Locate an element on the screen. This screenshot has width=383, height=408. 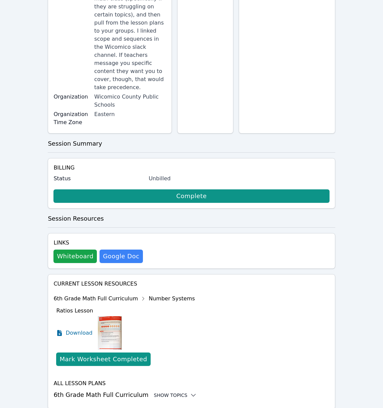
div: 6th Grade Math Full Curriculum Number Systems is located at coordinates (124, 298).